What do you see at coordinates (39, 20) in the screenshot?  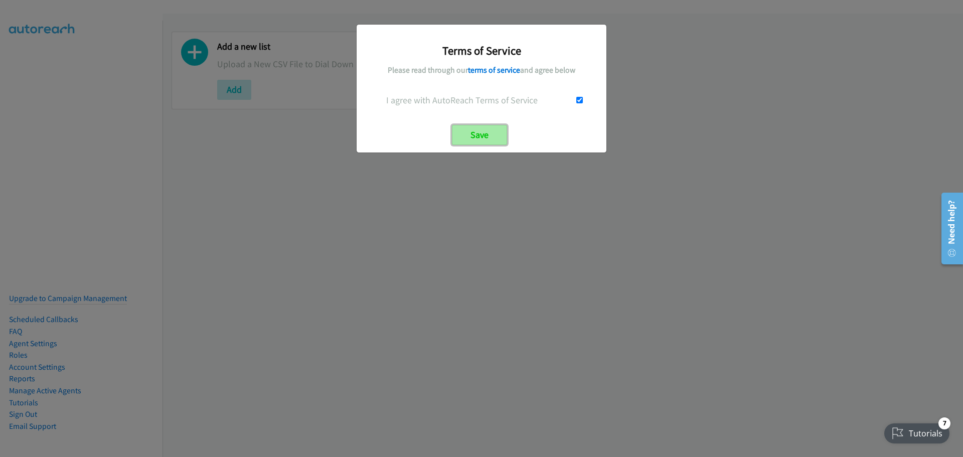 I see `button: Checklist, Tutorials, 7 incomplete tasks` at bounding box center [39, 20].